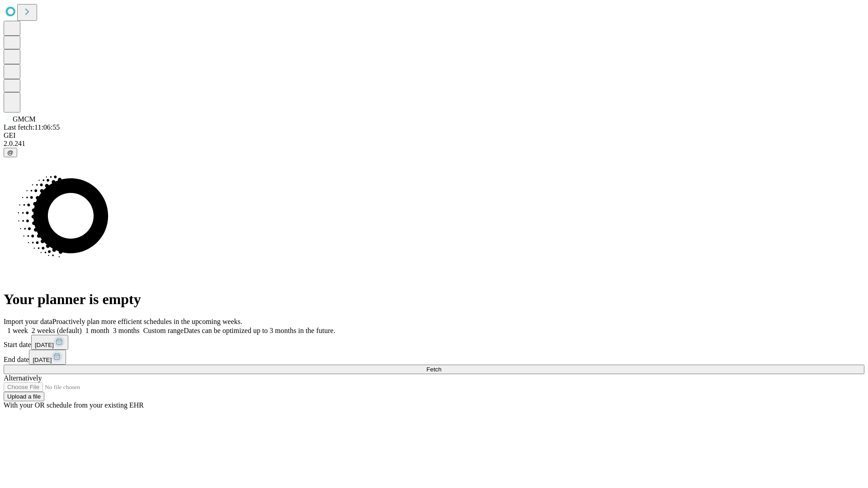 This screenshot has width=868, height=488. I want to click on span: Custom range, so click(163, 331).